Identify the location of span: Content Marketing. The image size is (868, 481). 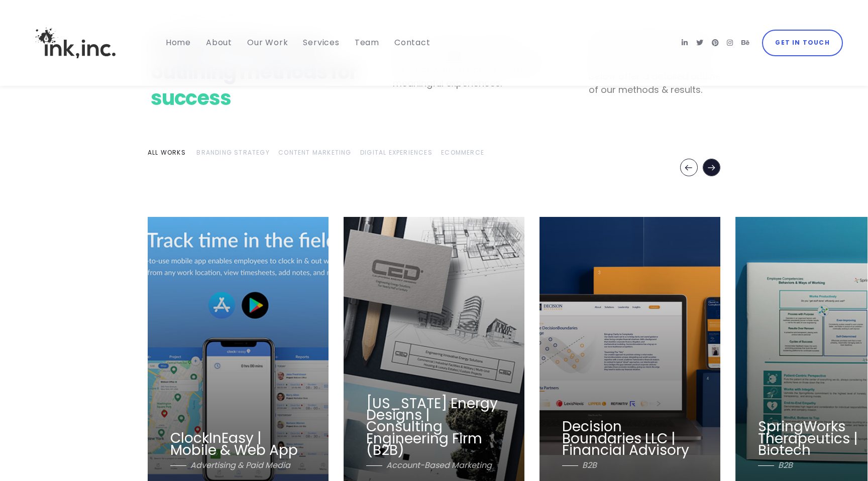
(314, 153).